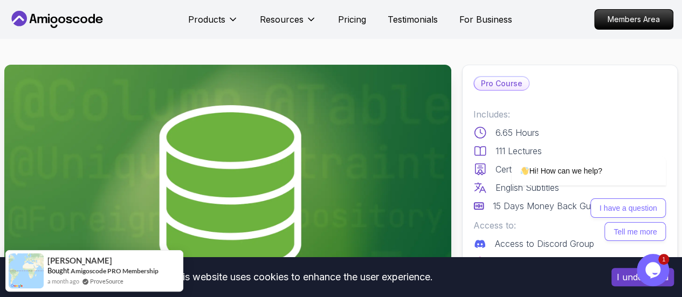  Describe the element at coordinates (302, 277) in the screenshot. I see `div: This website uses cookies to enhance the user experience.` at that location.